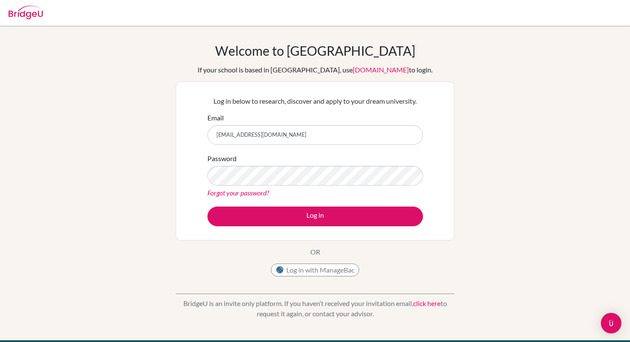 The width and height of the screenshot is (630, 342). I want to click on label: Email, so click(216, 118).